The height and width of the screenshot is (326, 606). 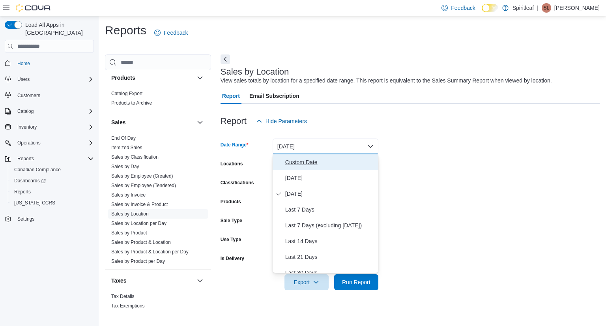 What do you see at coordinates (118, 122) in the screenshot?
I see `h3: Sales` at bounding box center [118, 122].